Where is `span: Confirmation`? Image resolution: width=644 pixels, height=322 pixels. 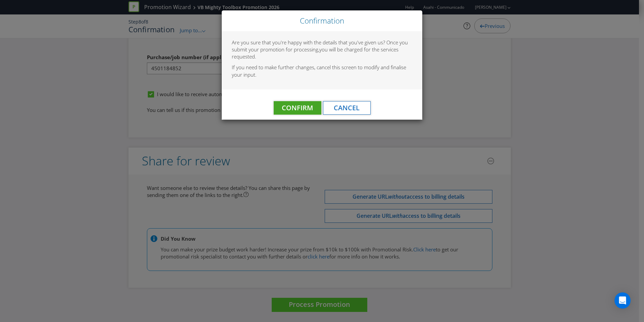
span: Confirmation is located at coordinates (322, 21).